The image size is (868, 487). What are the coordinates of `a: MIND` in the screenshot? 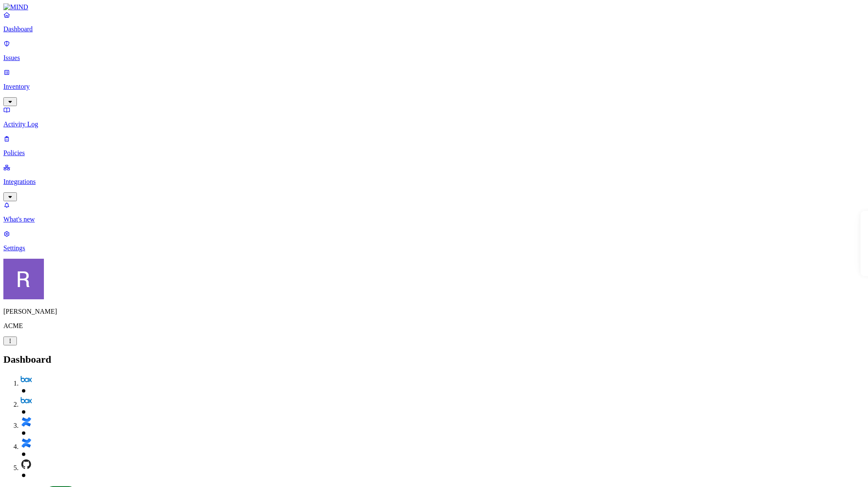 It's located at (434, 7).